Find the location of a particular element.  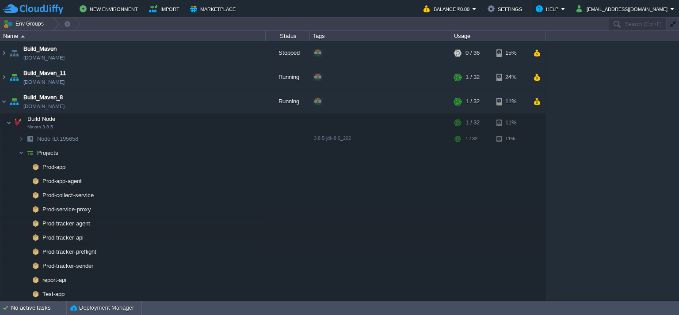

span: Prod-app-agent is located at coordinates (62, 181).